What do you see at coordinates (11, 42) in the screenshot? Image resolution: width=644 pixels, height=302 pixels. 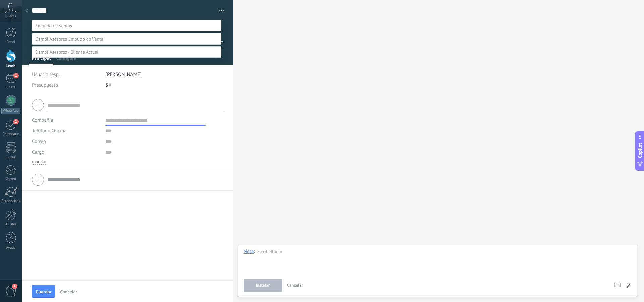 I see `div: Panel` at bounding box center [11, 42].